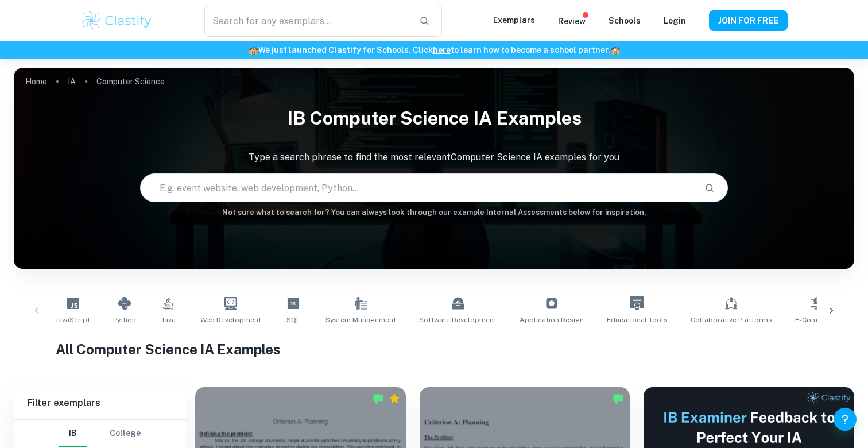  I want to click on a: here, so click(441, 50).